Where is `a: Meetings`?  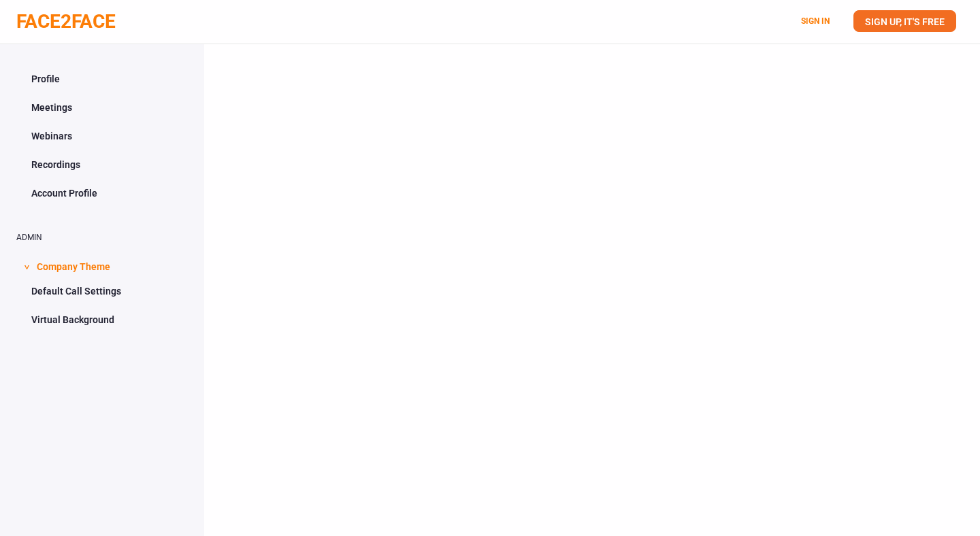 a: Meetings is located at coordinates (102, 107).